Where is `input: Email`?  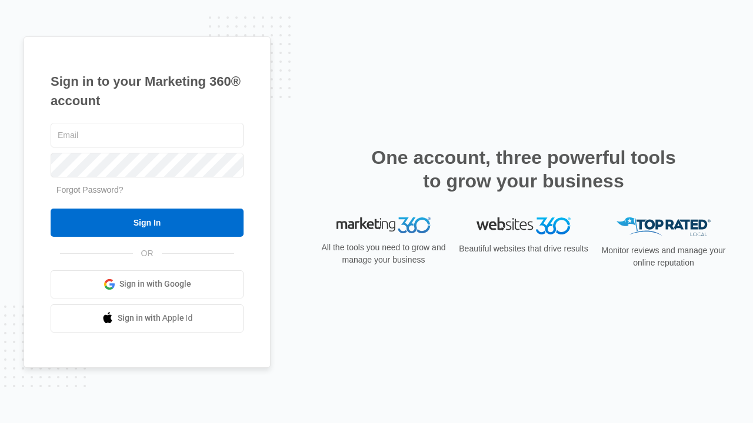
input: Email is located at coordinates (147, 135).